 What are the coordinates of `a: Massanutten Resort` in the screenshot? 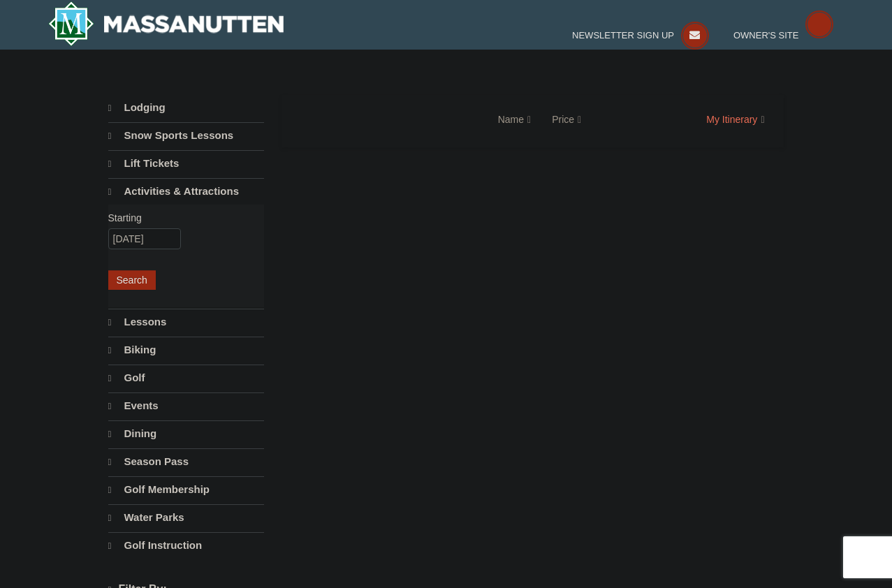 It's located at (166, 24).